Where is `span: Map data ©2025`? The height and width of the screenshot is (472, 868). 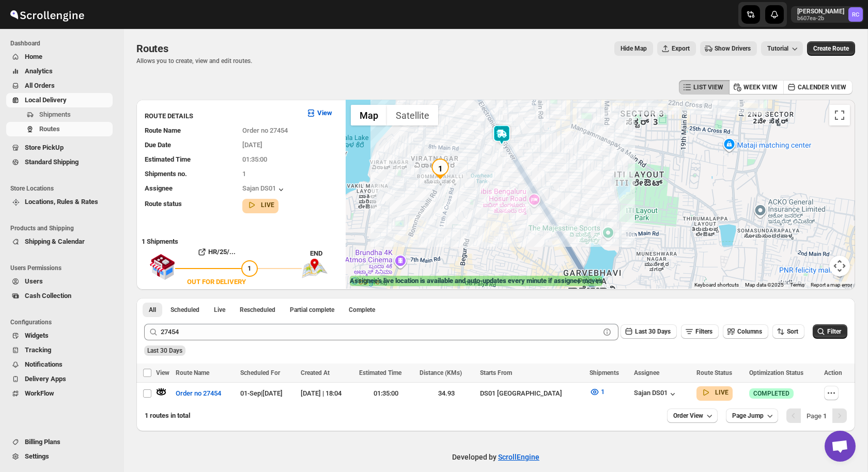
span: Map data ©2025 is located at coordinates (764, 285).